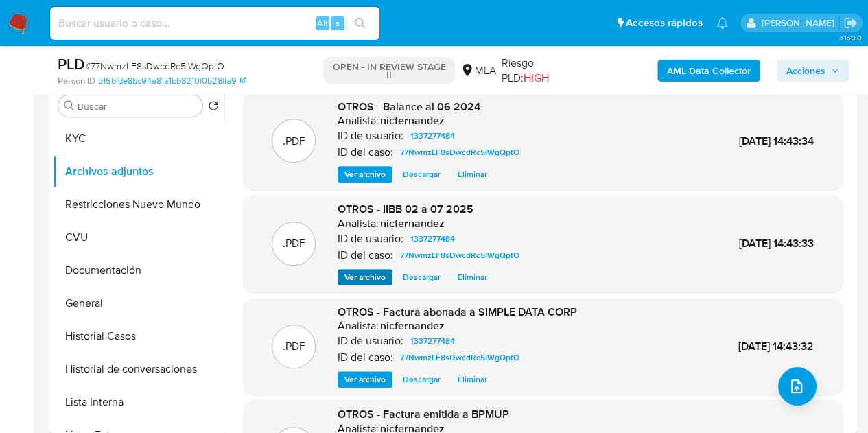  What do you see at coordinates (139, 171) in the screenshot?
I see `button: Archivos adjuntos` at bounding box center [139, 171].